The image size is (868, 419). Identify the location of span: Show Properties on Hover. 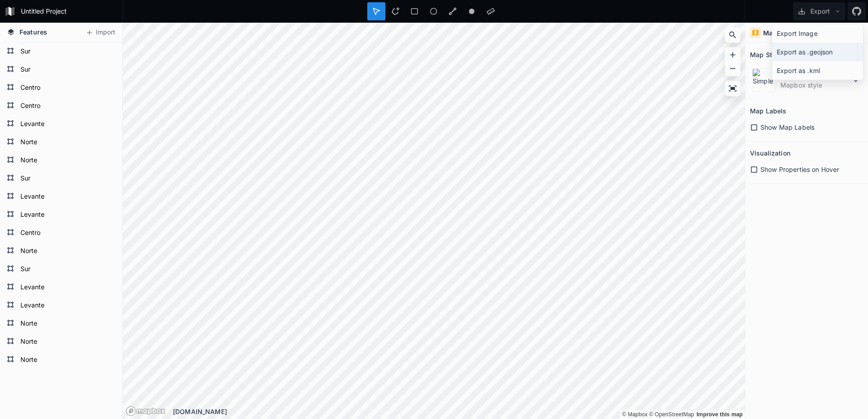
(799, 169).